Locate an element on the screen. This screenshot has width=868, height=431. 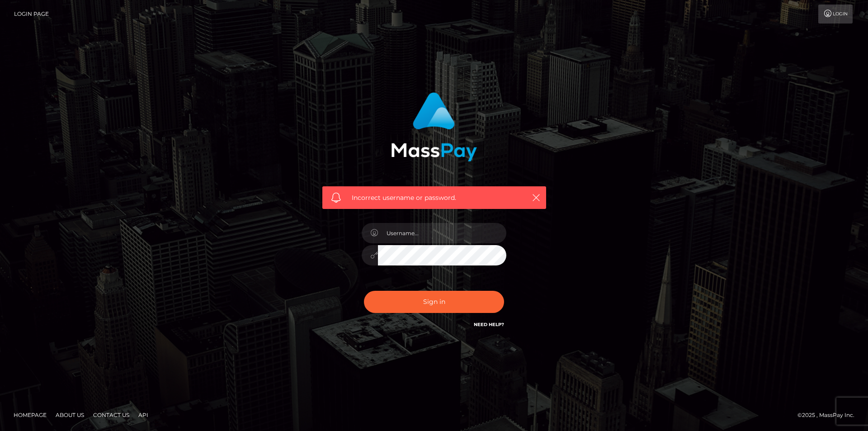
span: Incorrect username or password. is located at coordinates (434, 198).